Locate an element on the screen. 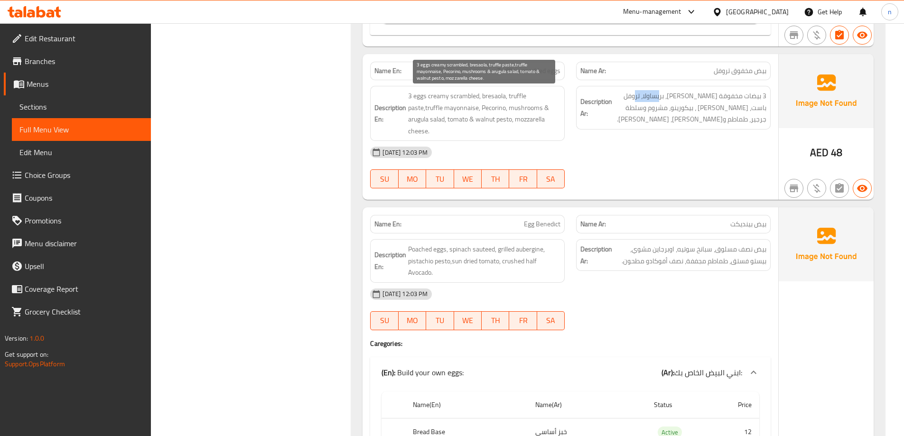 The width and height of the screenshot is (904, 436). span: Egg Benedict is located at coordinates (542, 224).